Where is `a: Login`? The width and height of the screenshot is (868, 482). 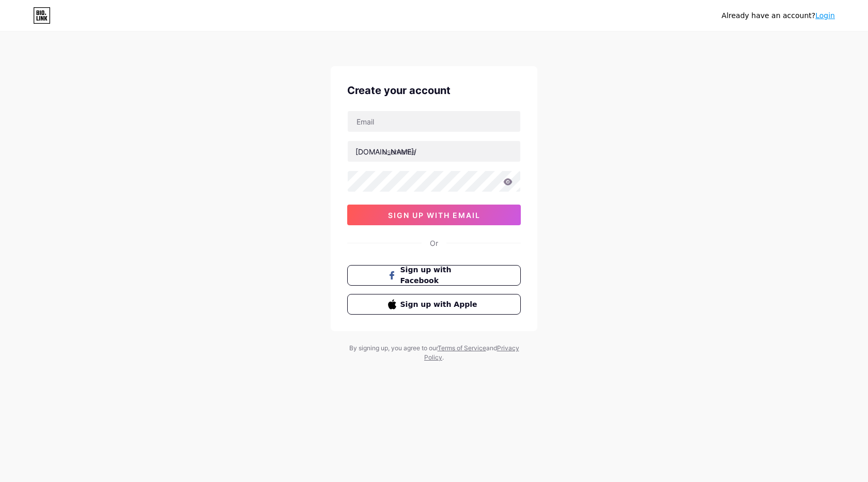 a: Login is located at coordinates (825, 16).